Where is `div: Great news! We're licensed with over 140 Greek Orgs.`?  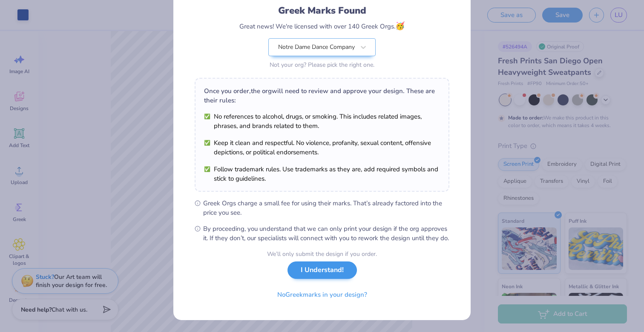
div: Great news! We're licensed with over 140 Greek Orgs. is located at coordinates (322, 26).